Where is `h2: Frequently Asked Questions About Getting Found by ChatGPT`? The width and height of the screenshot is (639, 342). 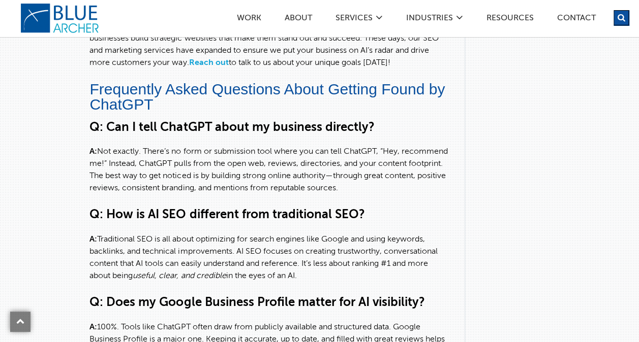
h2: Frequently Asked Questions About Getting Found by ChatGPT is located at coordinates (269, 97).